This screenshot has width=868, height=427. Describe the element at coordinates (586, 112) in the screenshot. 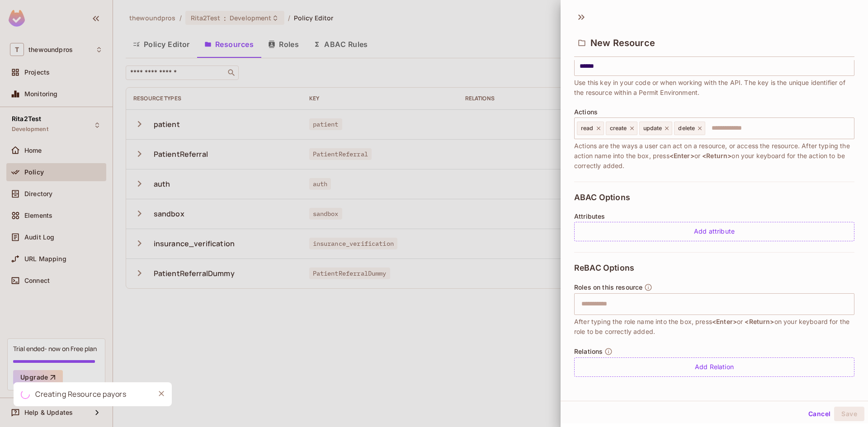

I see `span: Actions` at that location.